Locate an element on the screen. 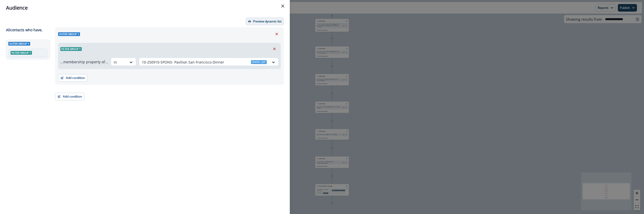 The width and height of the screenshot is (644, 214). p: ...membership property of... is located at coordinates (84, 62).